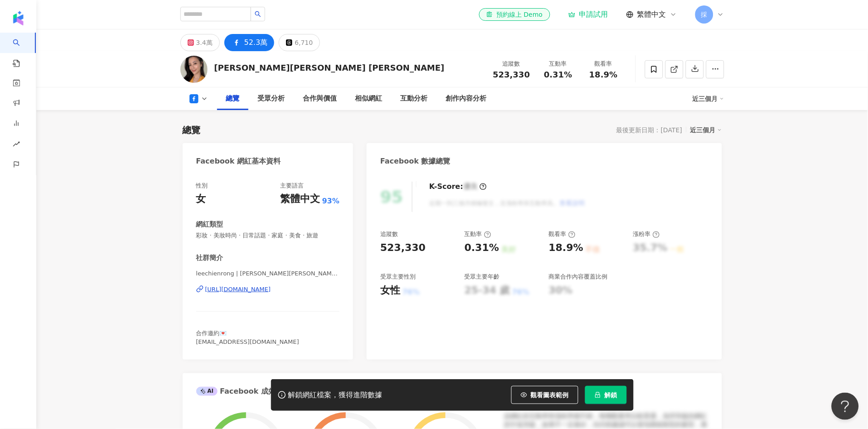  Describe the element at coordinates (204, 42) in the screenshot. I see `div: 3.4萬` at that location.